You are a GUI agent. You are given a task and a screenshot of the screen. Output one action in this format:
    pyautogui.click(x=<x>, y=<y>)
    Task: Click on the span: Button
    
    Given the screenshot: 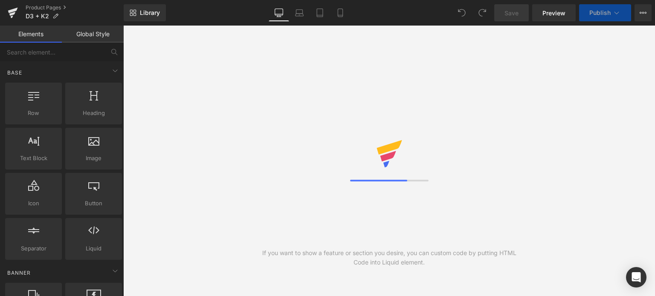 What is the action you would take?
    pyautogui.click(x=93, y=203)
    